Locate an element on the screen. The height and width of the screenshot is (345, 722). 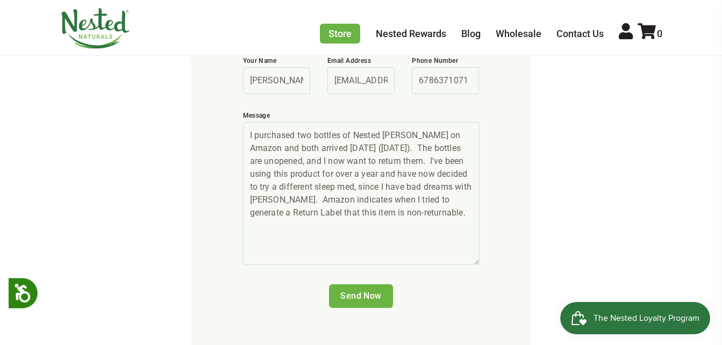
label: Phone Number is located at coordinates (445, 62).